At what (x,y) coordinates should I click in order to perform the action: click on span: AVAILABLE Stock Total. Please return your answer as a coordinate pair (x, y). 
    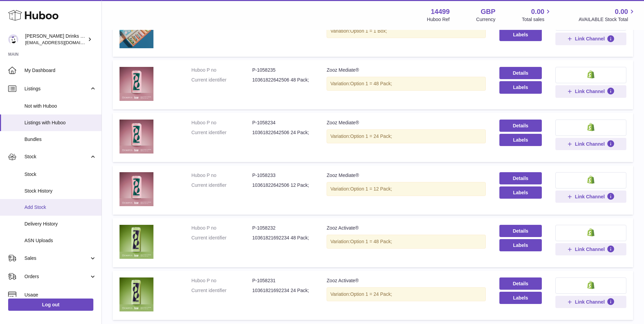
    Looking at the image, I should click on (607, 20).